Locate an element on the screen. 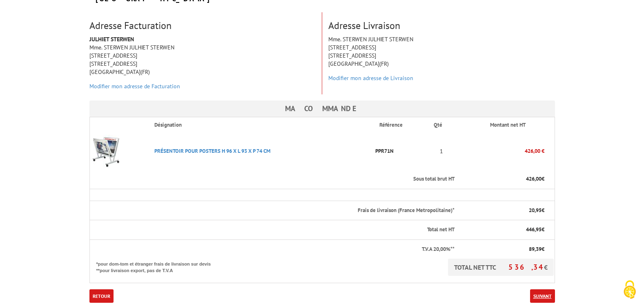  th: Sous total brut HT is located at coordinates (272, 179).